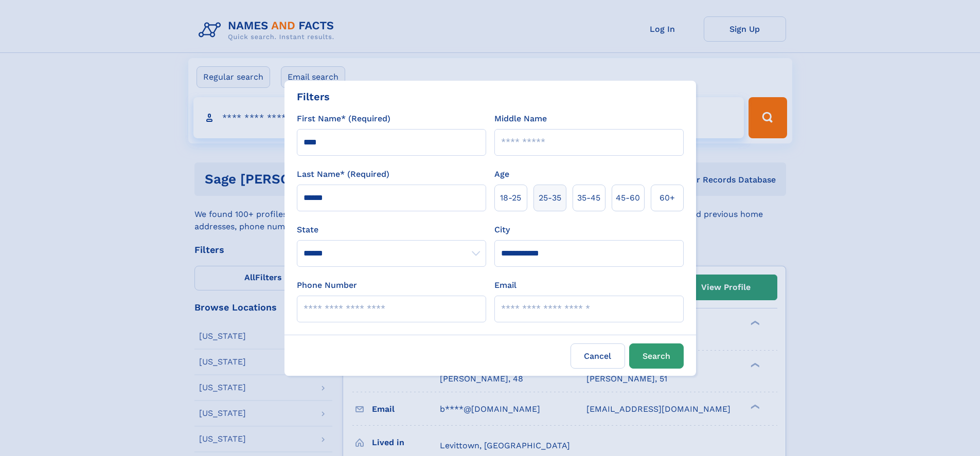  I want to click on label: Phone Number, so click(327, 286).